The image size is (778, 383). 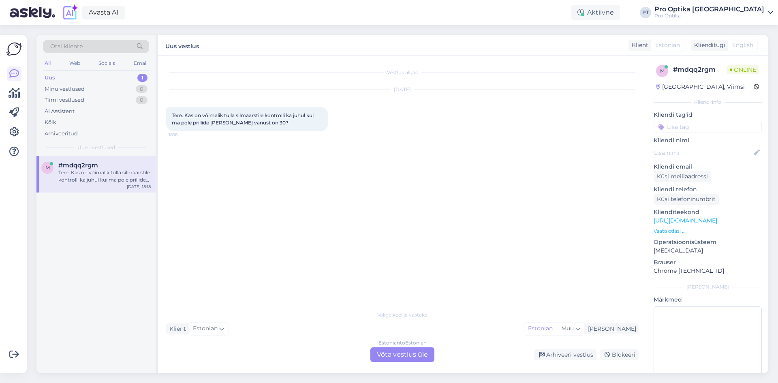 What do you see at coordinates (595, 13) in the screenshot?
I see `div: Aktiivne` at bounding box center [595, 13].